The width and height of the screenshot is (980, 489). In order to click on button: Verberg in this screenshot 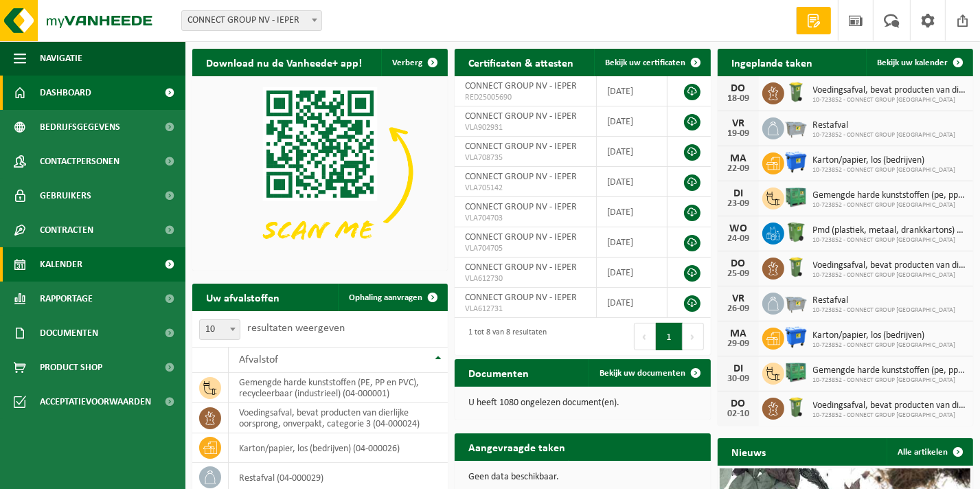, I will do `click(414, 62)`.